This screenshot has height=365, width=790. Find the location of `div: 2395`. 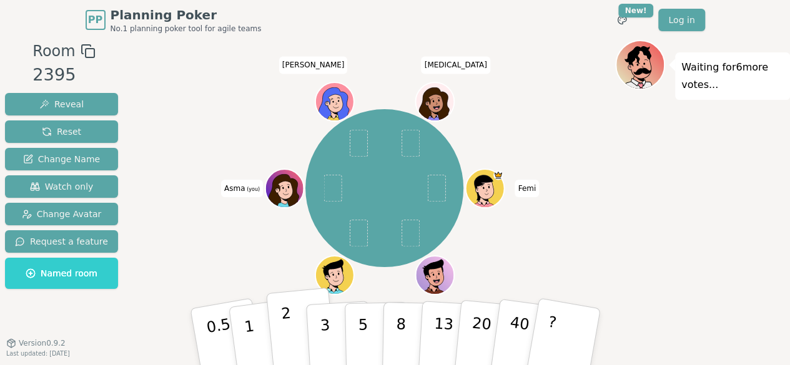

div: 2395 is located at coordinates (64, 75).